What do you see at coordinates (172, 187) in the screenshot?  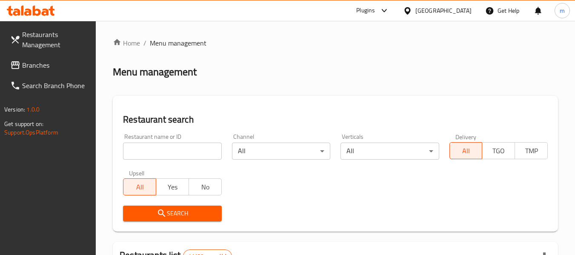 I see `button: Yes` at bounding box center [172, 187].